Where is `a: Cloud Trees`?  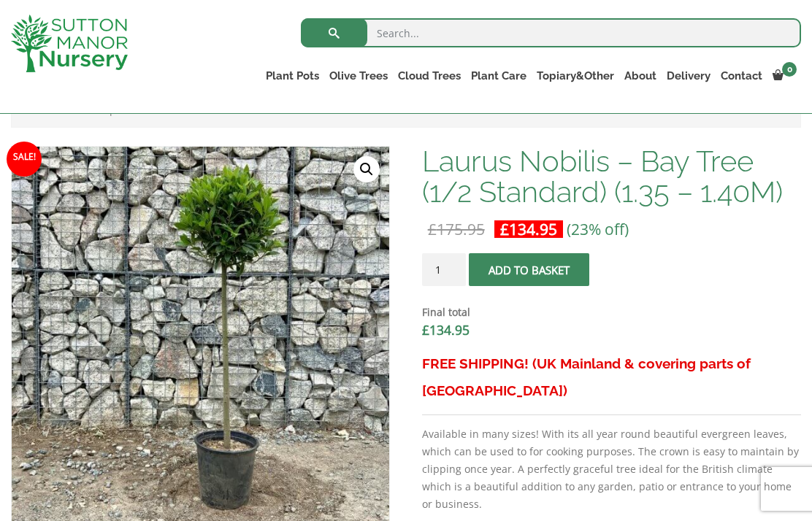 a: Cloud Trees is located at coordinates (429, 76).